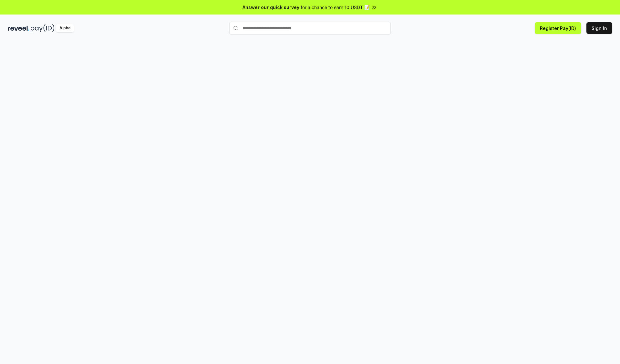 The height and width of the screenshot is (364, 620). I want to click on button: Sign In, so click(599, 28).